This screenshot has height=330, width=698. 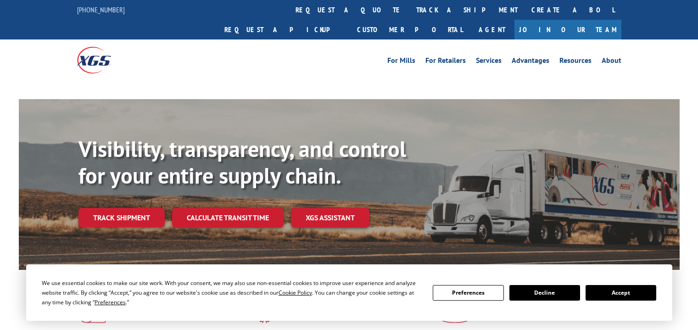 I want to click on div: We use essential cookies to make our site work. With your consent, we may also use non-essential ..., so click(x=232, y=292).